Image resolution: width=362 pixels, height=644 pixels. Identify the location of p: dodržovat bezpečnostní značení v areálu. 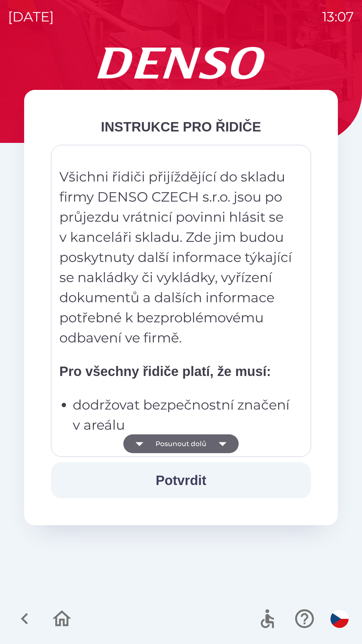
(183, 415).